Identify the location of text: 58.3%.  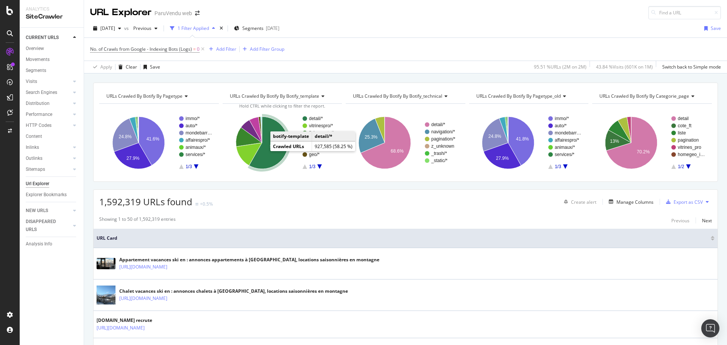
(276, 147).